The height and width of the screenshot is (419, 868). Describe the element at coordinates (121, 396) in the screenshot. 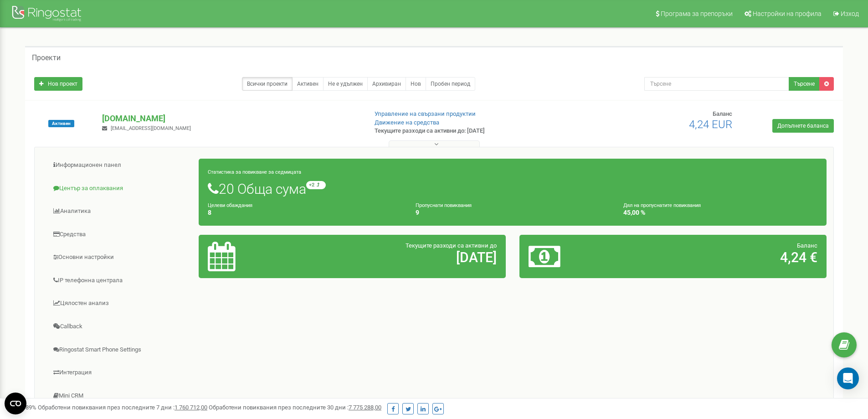

I see `a: Mini CRM` at that location.